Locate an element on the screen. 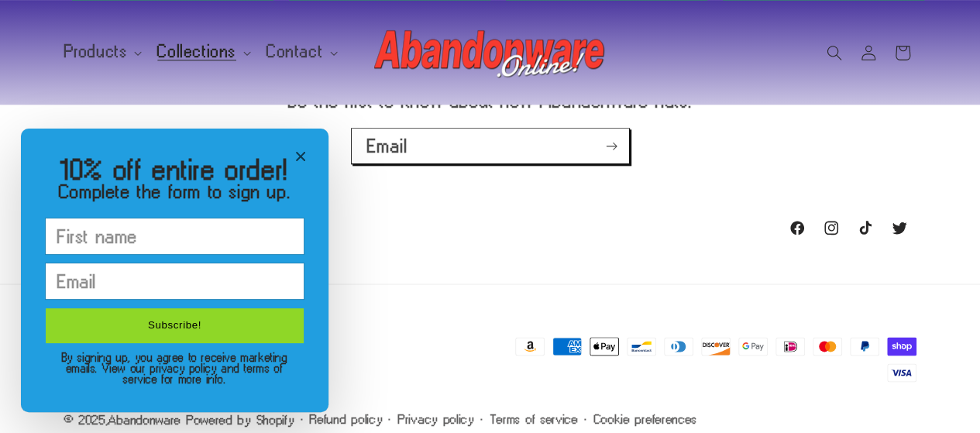  summary: Collections is located at coordinates (203, 51).